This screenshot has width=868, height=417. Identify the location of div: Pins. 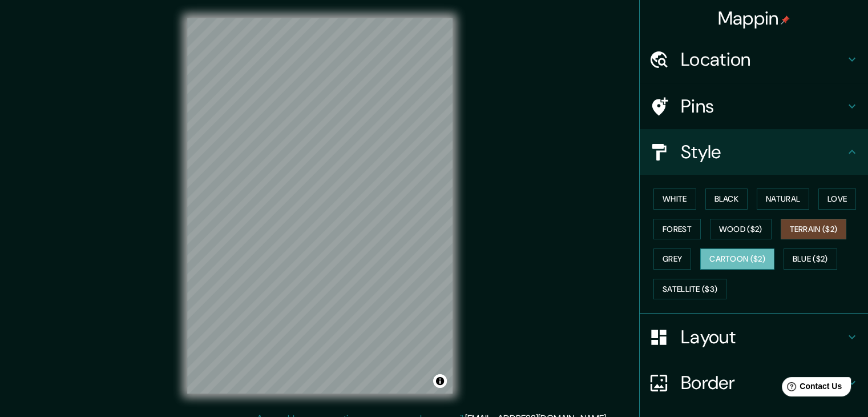
(754, 107).